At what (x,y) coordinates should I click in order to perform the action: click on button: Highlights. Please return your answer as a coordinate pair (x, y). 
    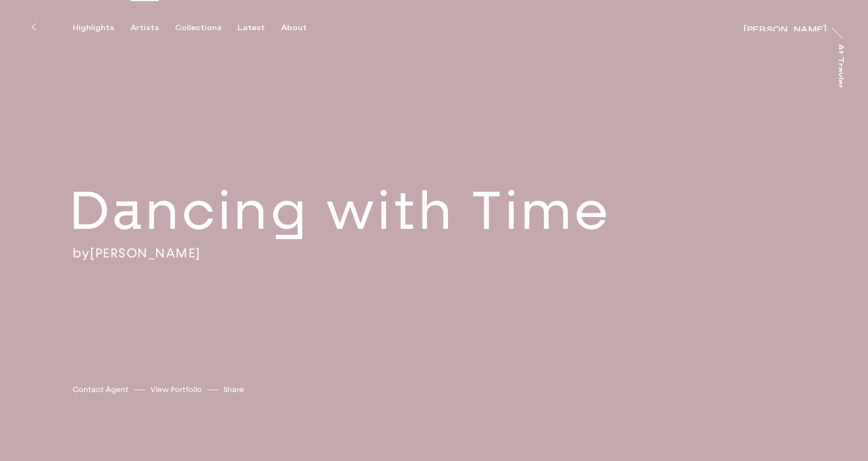
    Looking at the image, I should click on (101, 28).